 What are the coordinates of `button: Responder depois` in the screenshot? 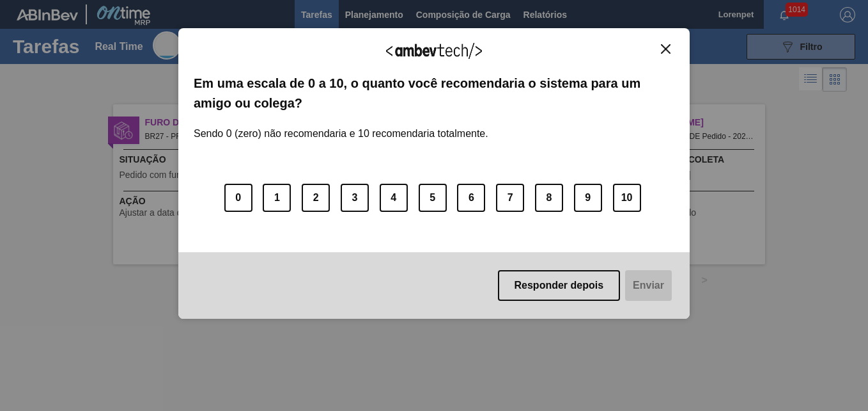 It's located at (559, 285).